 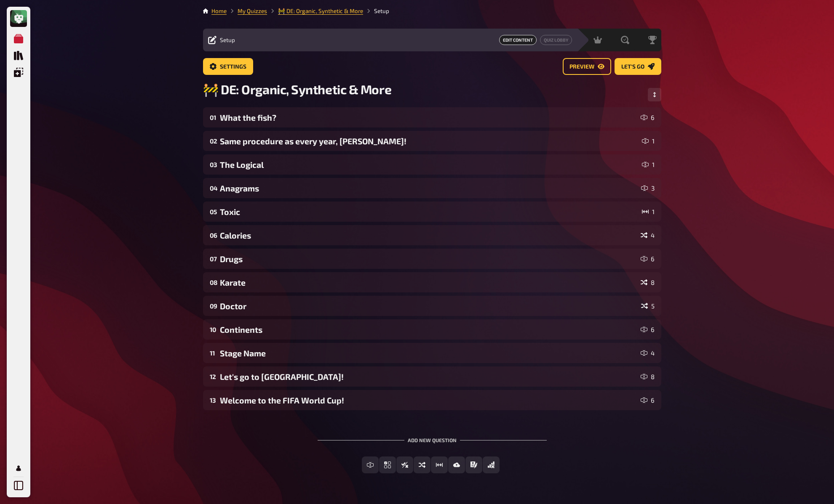 I want to click on div: Welcome to the FIFA World Cup!, so click(x=429, y=400).